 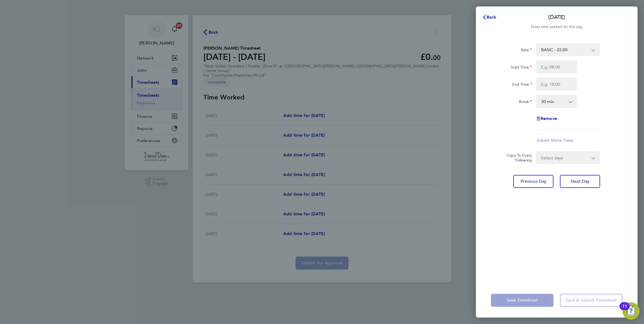 I want to click on button: Back, so click(x=489, y=18).